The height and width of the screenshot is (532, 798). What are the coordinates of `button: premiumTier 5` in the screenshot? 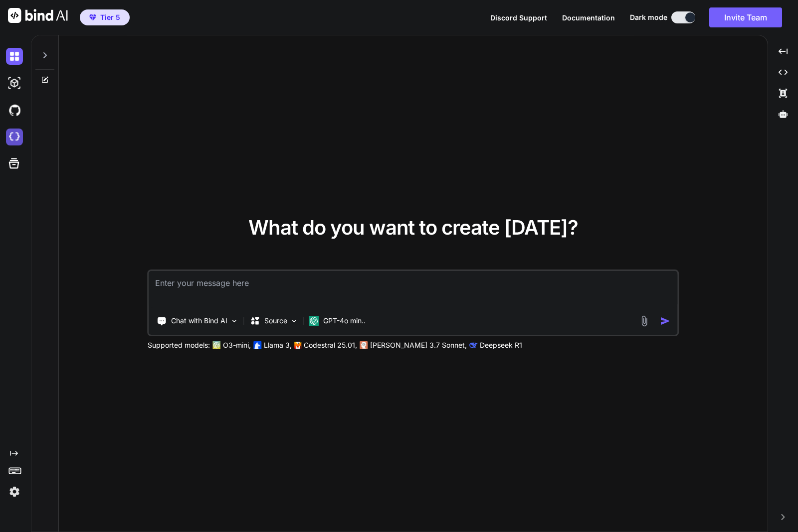 It's located at (105, 18).